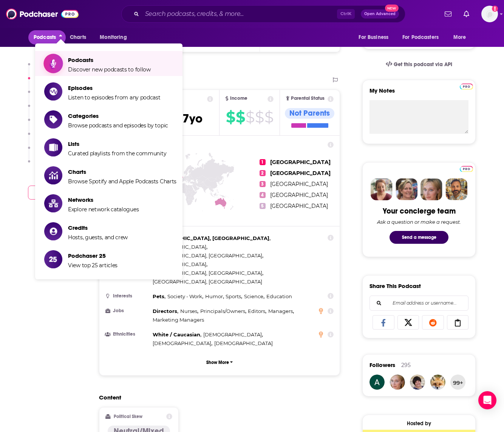 This screenshot has width=504, height=432. What do you see at coordinates (379, 14) in the screenshot?
I see `span: Open Advanced` at bounding box center [379, 14].